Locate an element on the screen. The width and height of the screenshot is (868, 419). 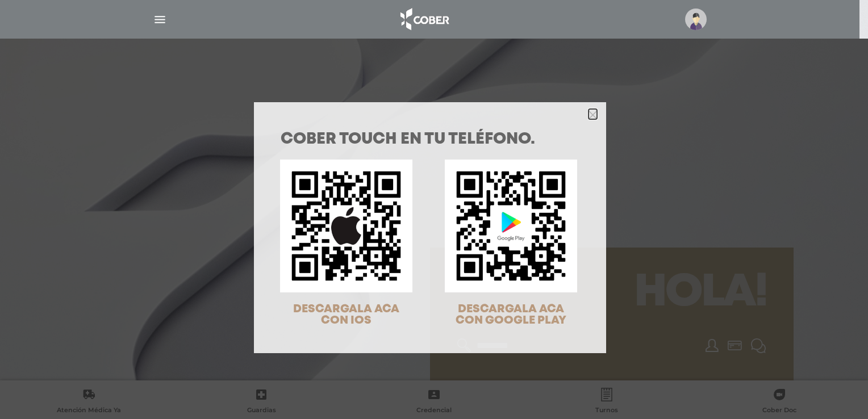
h1: COBER TOUCH en tu teléfono. is located at coordinates (430, 139).